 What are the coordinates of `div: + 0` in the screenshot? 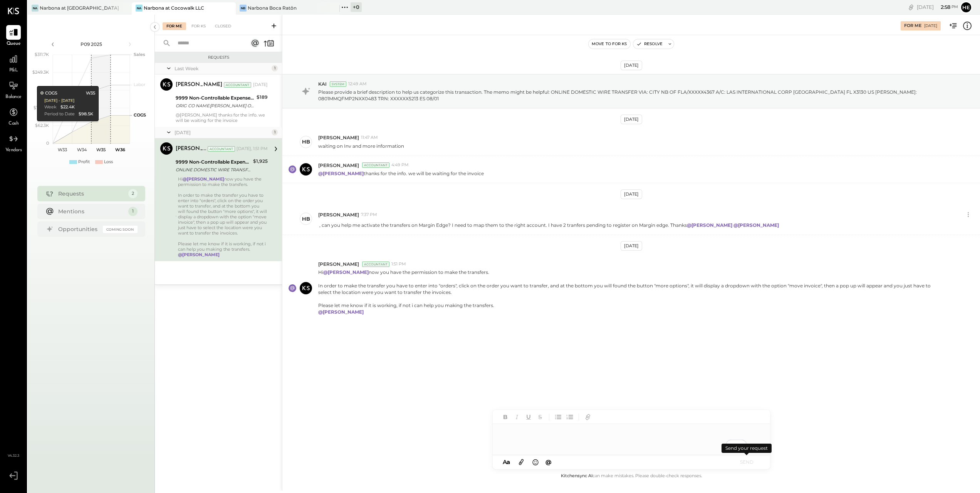 It's located at (356, 7).